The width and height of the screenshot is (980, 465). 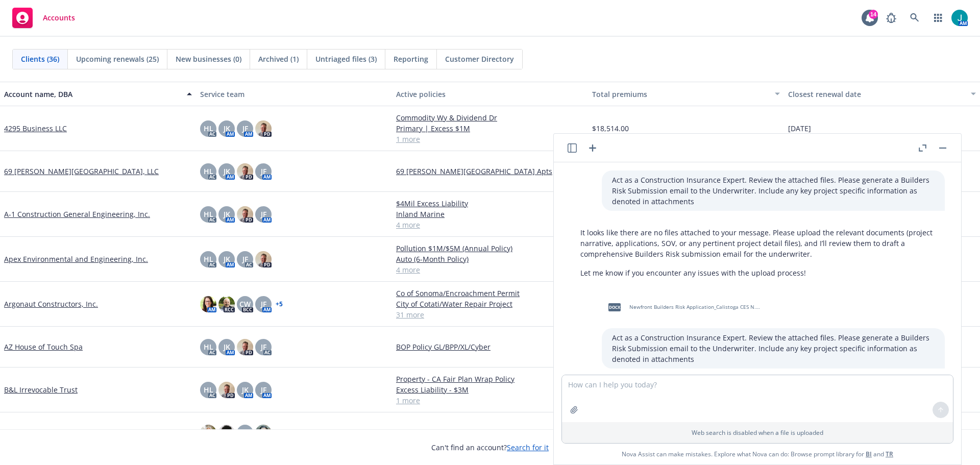 I want to click on div: Service team, so click(x=294, y=94).